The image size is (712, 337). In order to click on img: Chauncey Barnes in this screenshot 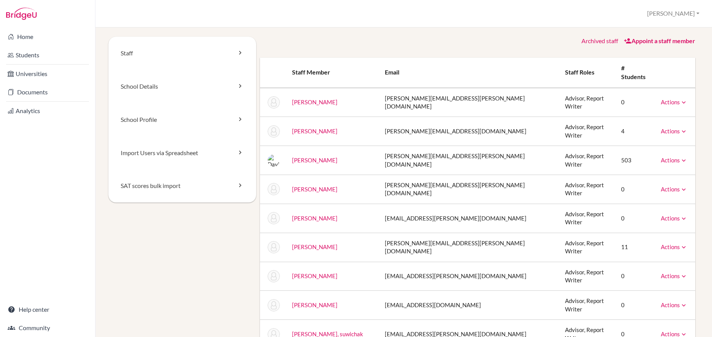, I will do `click(274, 218)`.